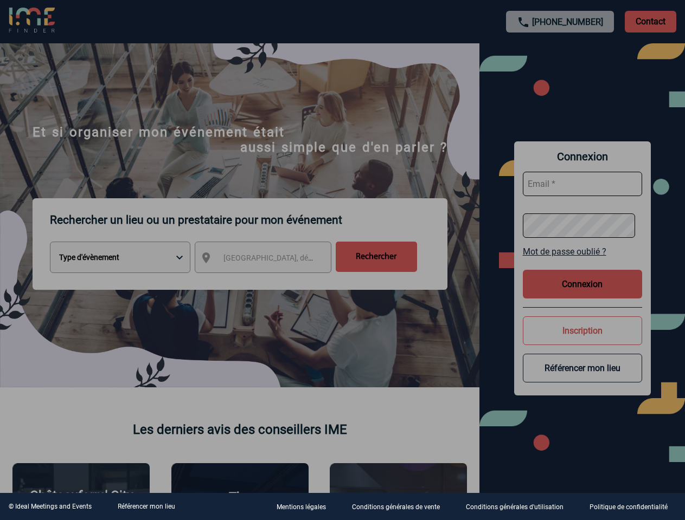 This screenshot has width=685, height=520. What do you see at coordinates (628, 508) in the screenshot?
I see `p: Politique de confidentialité` at bounding box center [628, 508].